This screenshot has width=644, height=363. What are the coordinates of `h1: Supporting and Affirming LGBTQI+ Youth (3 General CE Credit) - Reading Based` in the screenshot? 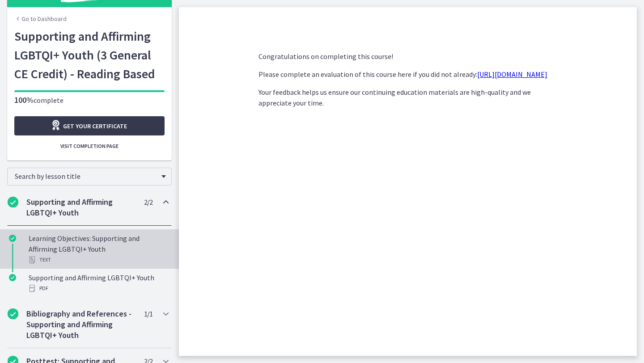 It's located at (90, 55).